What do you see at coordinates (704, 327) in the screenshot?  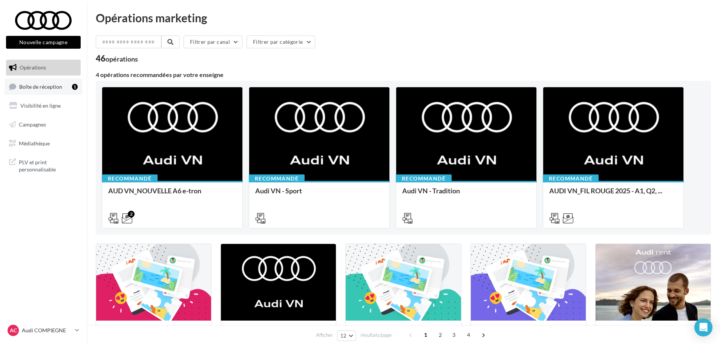 I see `div: Open Intercom Messenger` at bounding box center [704, 327].